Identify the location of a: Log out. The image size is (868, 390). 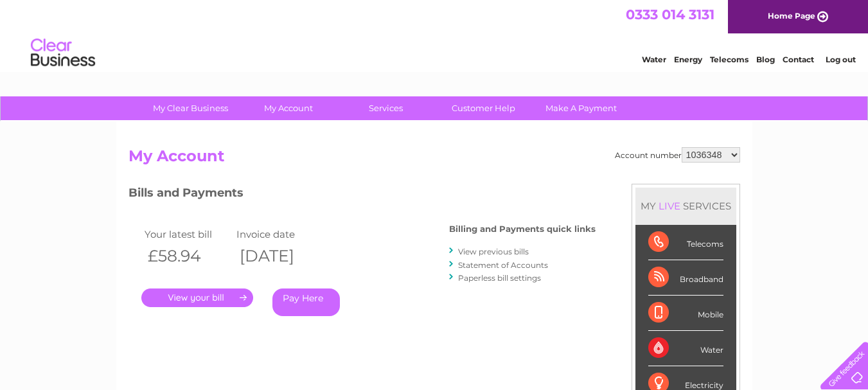
(841, 60).